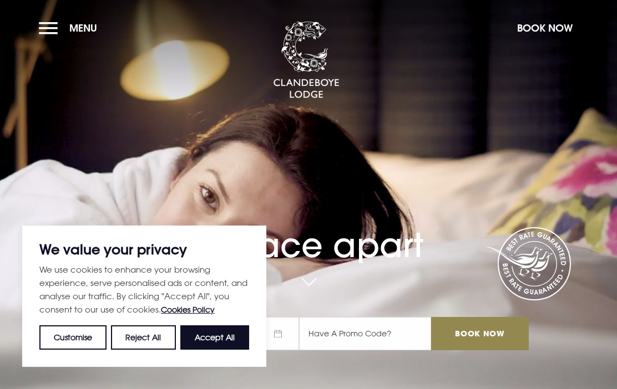  I want to click on img: Clandeboye Lodge, so click(306, 60).